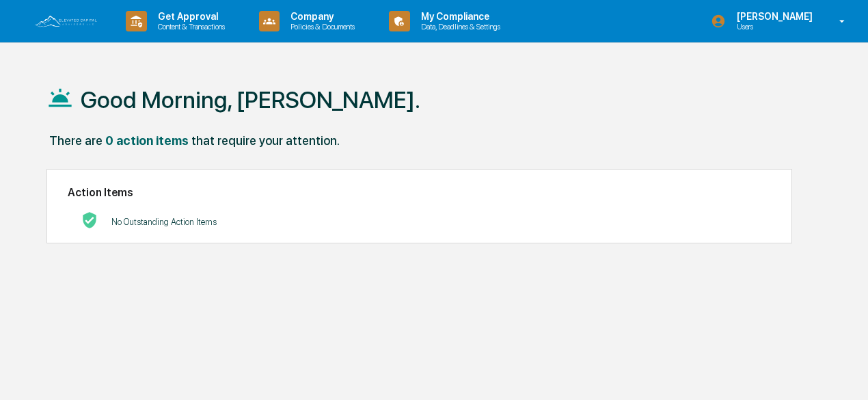 Image resolution: width=868 pixels, height=400 pixels. I want to click on p: Content & Transactions, so click(189, 27).